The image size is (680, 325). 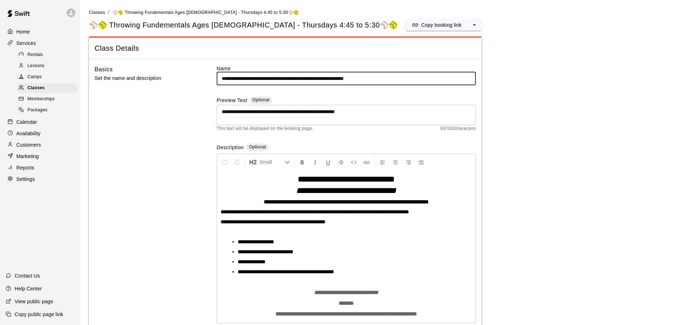 I want to click on a: Packages, so click(x=49, y=110).